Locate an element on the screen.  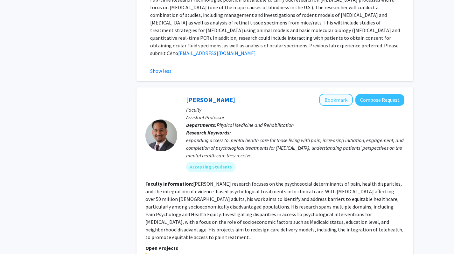
b: Faculty Information: is located at coordinates (169, 184).